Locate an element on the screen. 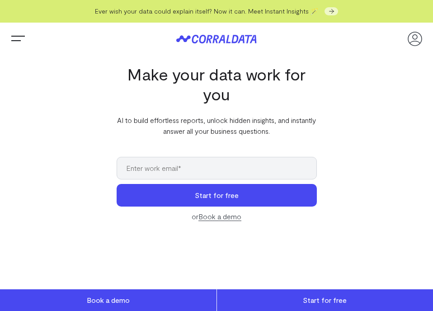 The height and width of the screenshot is (311, 433). input: Enter work email* is located at coordinates (216, 168).